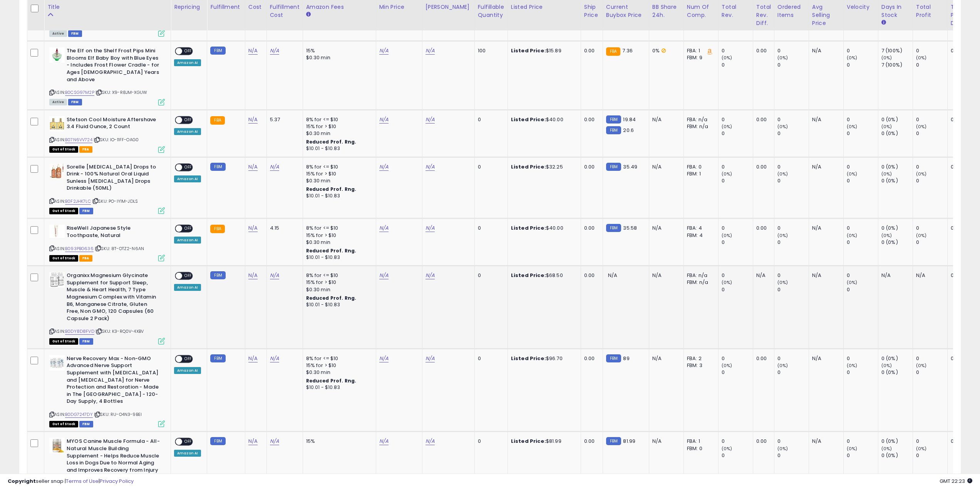 The height and width of the screenshot is (489, 980). What do you see at coordinates (113, 298) in the screenshot?
I see `b: Organixx Magnesium Glycinate Supplement for Support Sleep, Muscle & Heart Health, 7 Type Magnesiu...` at bounding box center [113, 298].